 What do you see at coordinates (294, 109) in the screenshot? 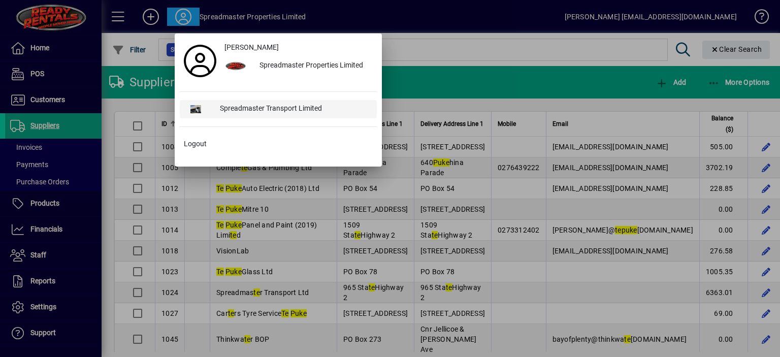
I see `div: Spreadmaster Transport Limited` at bounding box center [294, 109].